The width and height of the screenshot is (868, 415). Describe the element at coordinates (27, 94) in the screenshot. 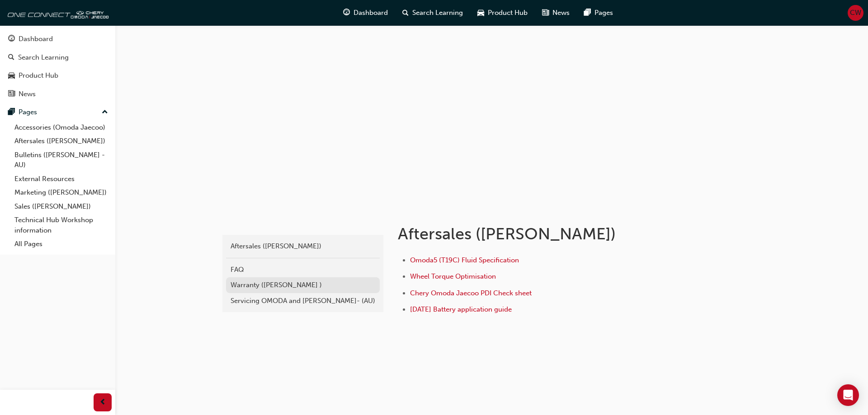

I see `div: News` at that location.